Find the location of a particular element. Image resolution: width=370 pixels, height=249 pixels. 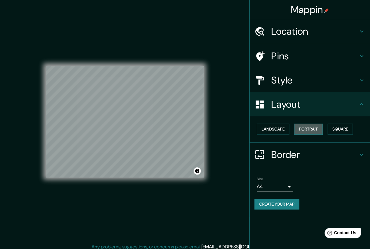

span: Contact Us is located at coordinates (29, 7).